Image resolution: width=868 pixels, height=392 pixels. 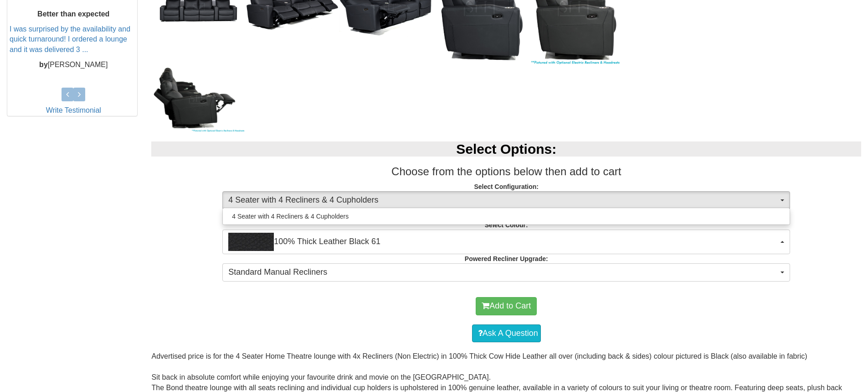 What do you see at coordinates (506, 149) in the screenshot?
I see `b: Select Options:` at bounding box center [506, 149].